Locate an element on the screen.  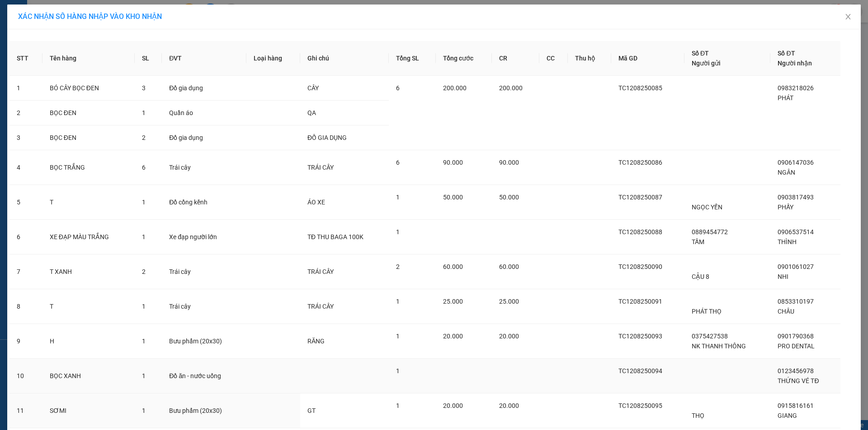
span: 0906147036 is located at coordinates (795, 162).